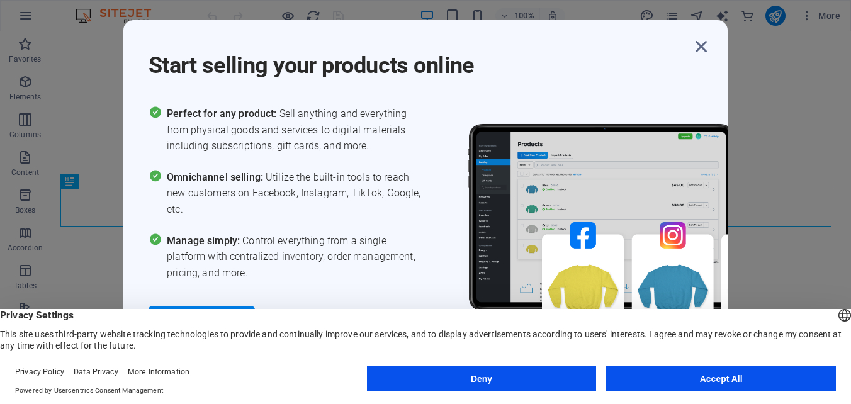 The height and width of the screenshot is (404, 851). I want to click on h1: Start selling your products online, so click(419, 58).